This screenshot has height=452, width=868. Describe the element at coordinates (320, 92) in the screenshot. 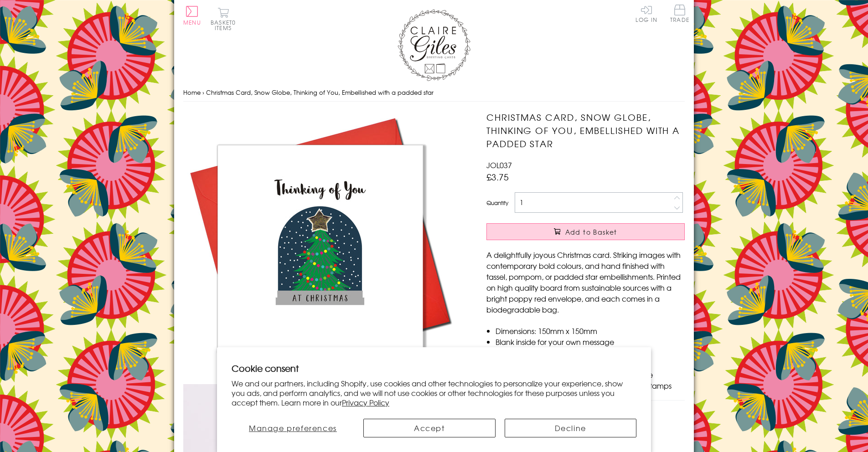

I see `span: Christmas Card, Snow Globe, Thinking of You, Embellished with a padded star` at that location.